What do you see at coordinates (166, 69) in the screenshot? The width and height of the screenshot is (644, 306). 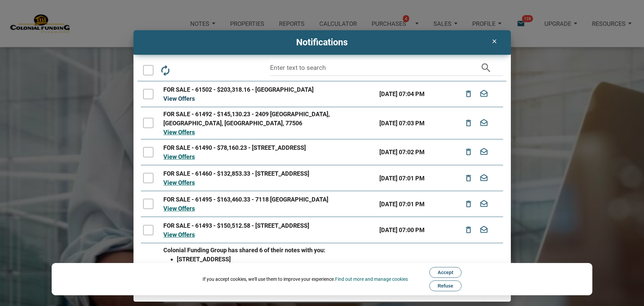 I see `button: autorenew` at bounding box center [166, 69].